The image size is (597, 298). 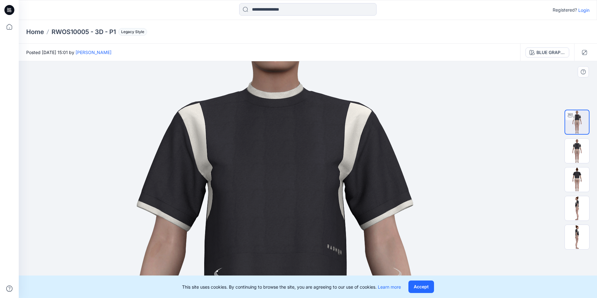 I want to click on button: Accept, so click(x=421, y=287).